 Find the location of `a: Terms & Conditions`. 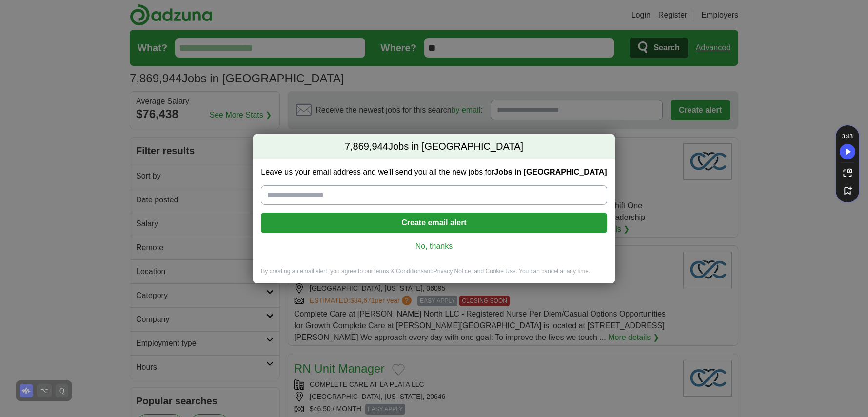

a: Terms & Conditions is located at coordinates (398, 271).